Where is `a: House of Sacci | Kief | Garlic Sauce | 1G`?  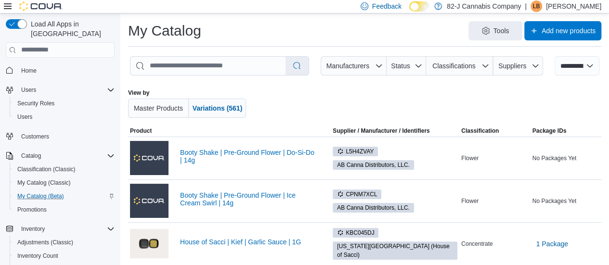
a: House of Sacci | Kief | Garlic Sauce | 1G is located at coordinates (248, 242).